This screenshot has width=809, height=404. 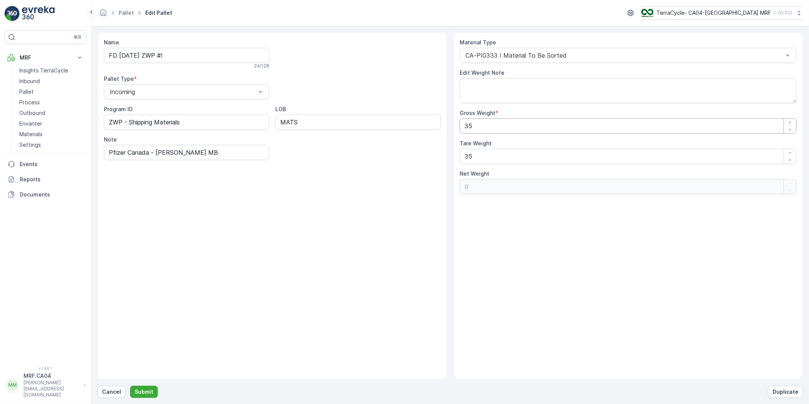 What do you see at coordinates (783, 13) in the screenshot?
I see `p: ( -05:00 )` at bounding box center [783, 13].